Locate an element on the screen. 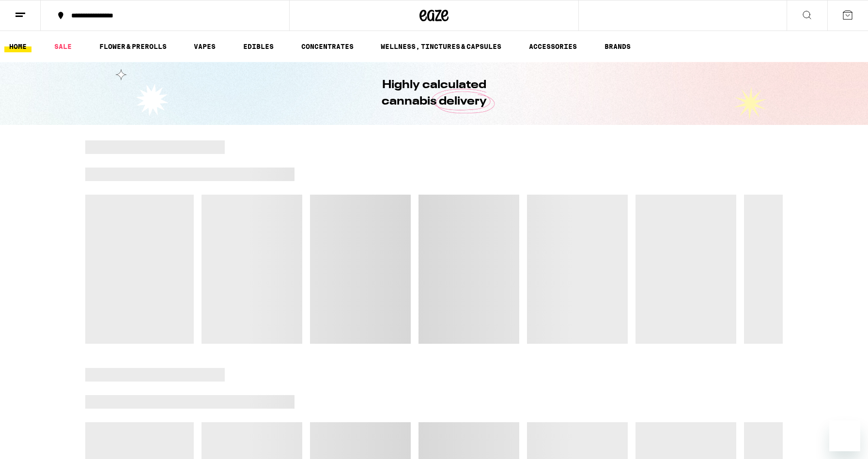 Image resolution: width=868 pixels, height=459 pixels. a: EDIBLES is located at coordinates (258, 46).